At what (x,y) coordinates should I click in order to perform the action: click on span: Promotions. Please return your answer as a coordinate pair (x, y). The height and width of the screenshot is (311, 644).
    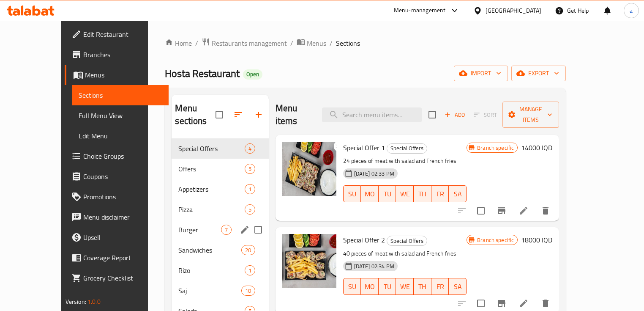
    Looking at the image, I should click on (122, 197).